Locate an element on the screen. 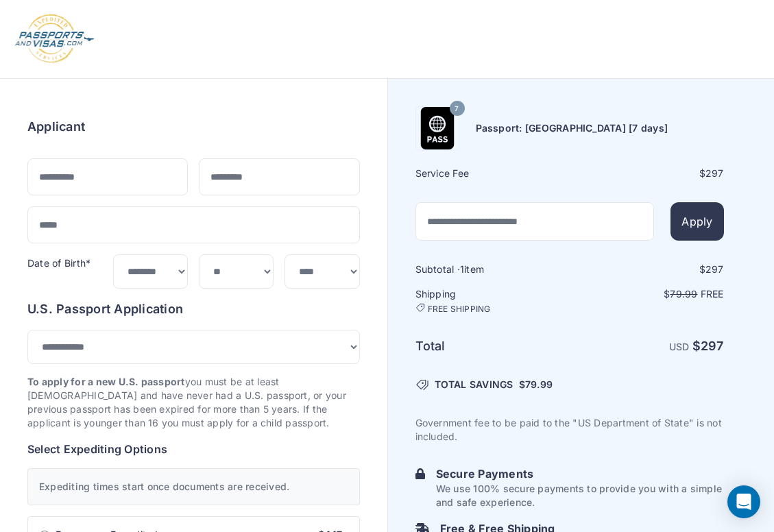 The width and height of the screenshot is (774, 532). span: FREE SHIPPING is located at coordinates (460, 309).